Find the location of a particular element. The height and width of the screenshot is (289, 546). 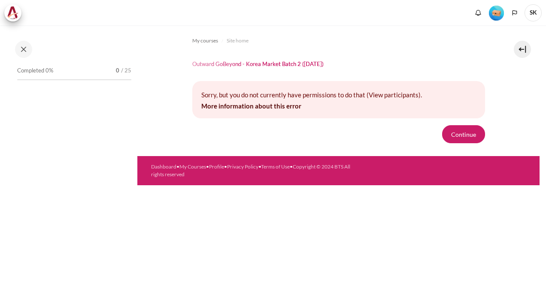

span: Completed 0% is located at coordinates (35, 71).